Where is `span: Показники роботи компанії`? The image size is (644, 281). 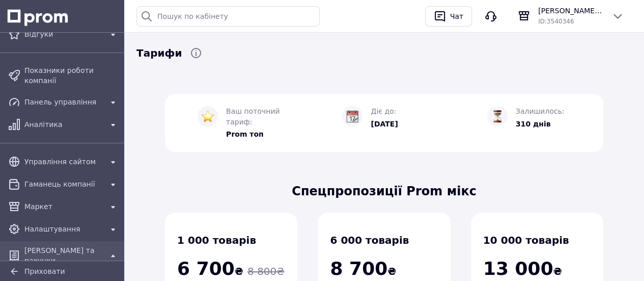
span: Показники роботи компанії is located at coordinates (72, 76).